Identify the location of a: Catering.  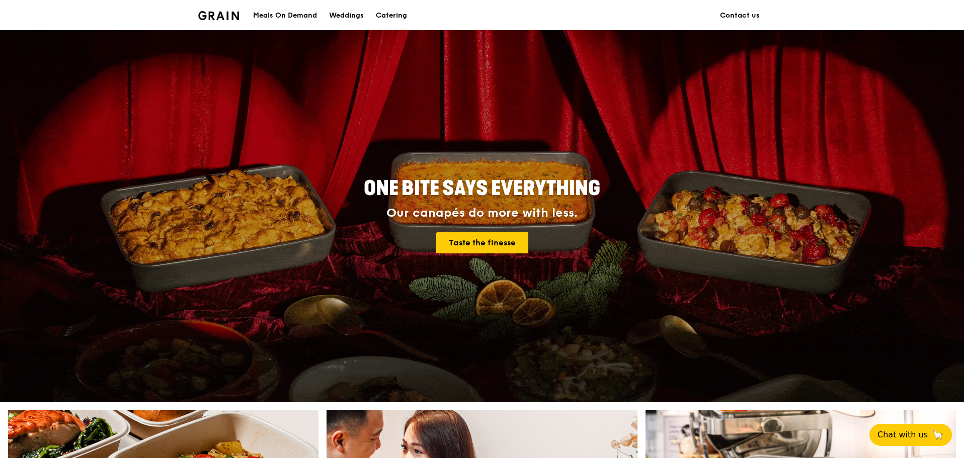
(391, 16).